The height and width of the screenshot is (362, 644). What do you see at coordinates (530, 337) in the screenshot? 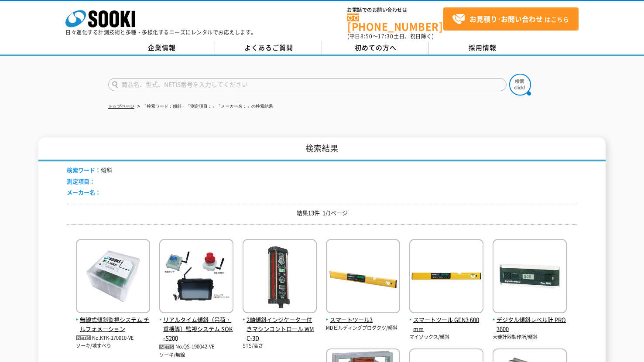
I see `p: 大菱計器製作所/傾斜` at bounding box center [530, 337].